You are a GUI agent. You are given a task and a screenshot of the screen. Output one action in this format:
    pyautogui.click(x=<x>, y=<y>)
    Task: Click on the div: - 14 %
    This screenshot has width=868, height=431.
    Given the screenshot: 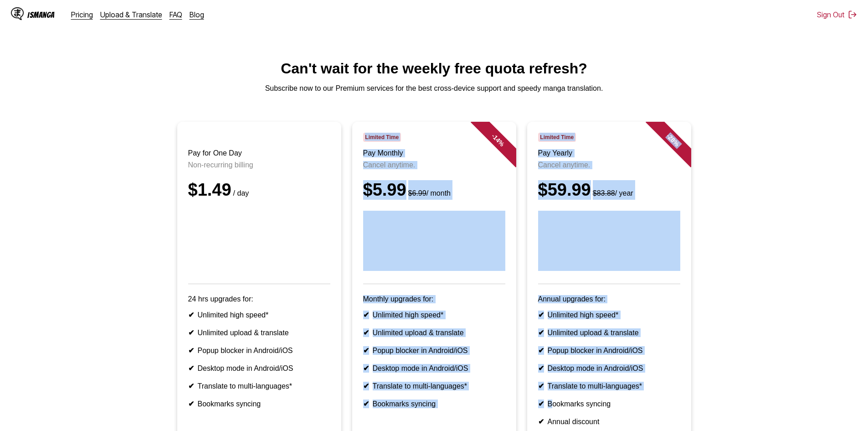 What is the action you would take?
    pyautogui.click(x=497, y=140)
    